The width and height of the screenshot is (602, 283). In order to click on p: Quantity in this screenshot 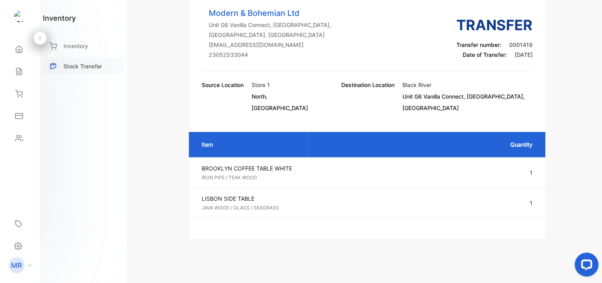, I will do `click(424, 144)`.